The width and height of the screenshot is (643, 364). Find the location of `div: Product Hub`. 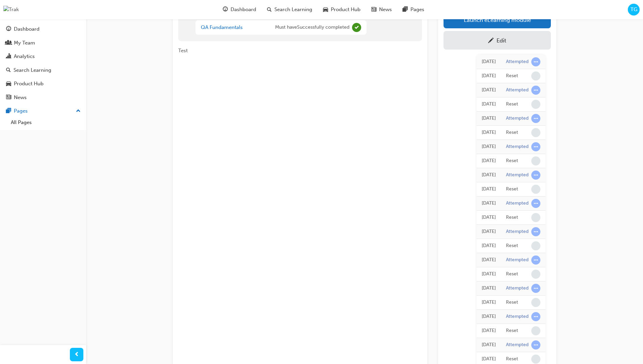

div: Product Hub is located at coordinates (29, 84).